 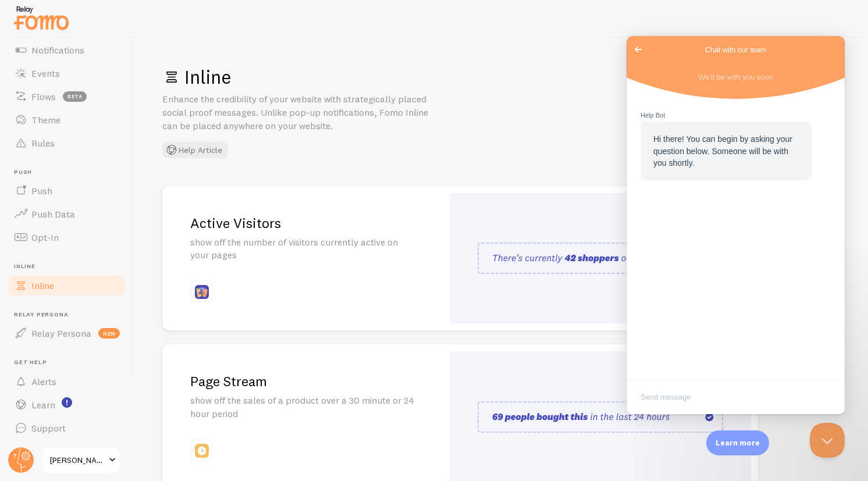 I want to click on p: show off the number of visitors currently active on your pages, so click(x=303, y=249).